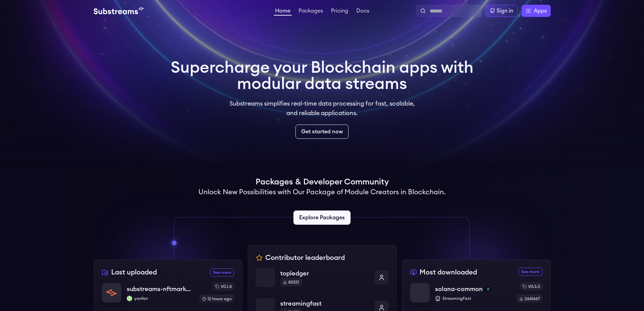  I want to click on a: Explore Packages, so click(322, 218).